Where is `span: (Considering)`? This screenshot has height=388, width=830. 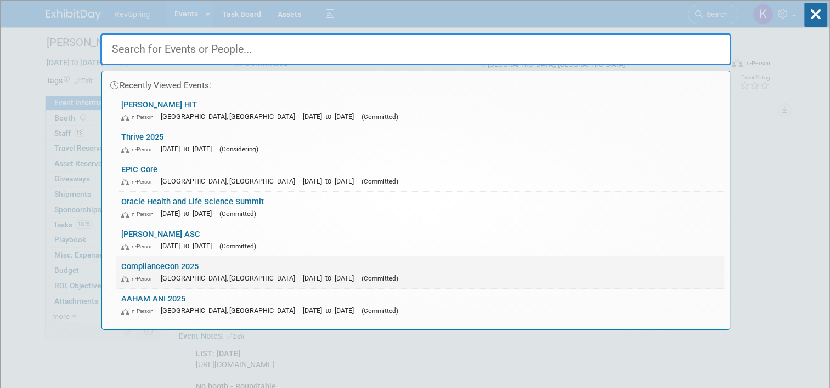
span: (Considering) is located at coordinates (239, 149).